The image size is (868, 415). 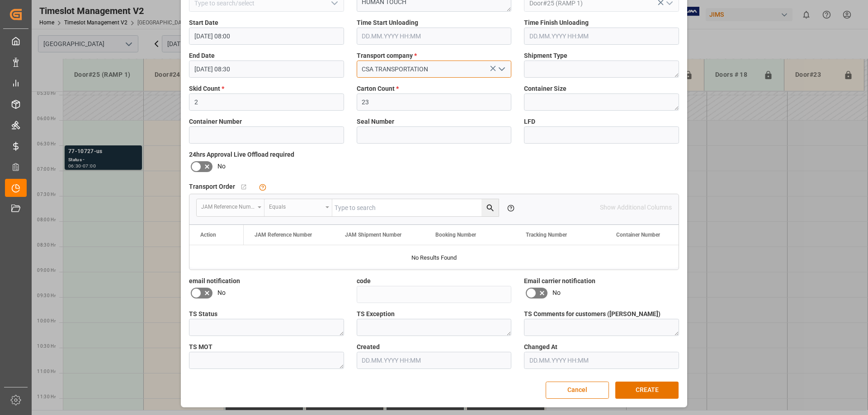 What do you see at coordinates (212, 187) in the screenshot?
I see `span: Transport Order` at bounding box center [212, 187].